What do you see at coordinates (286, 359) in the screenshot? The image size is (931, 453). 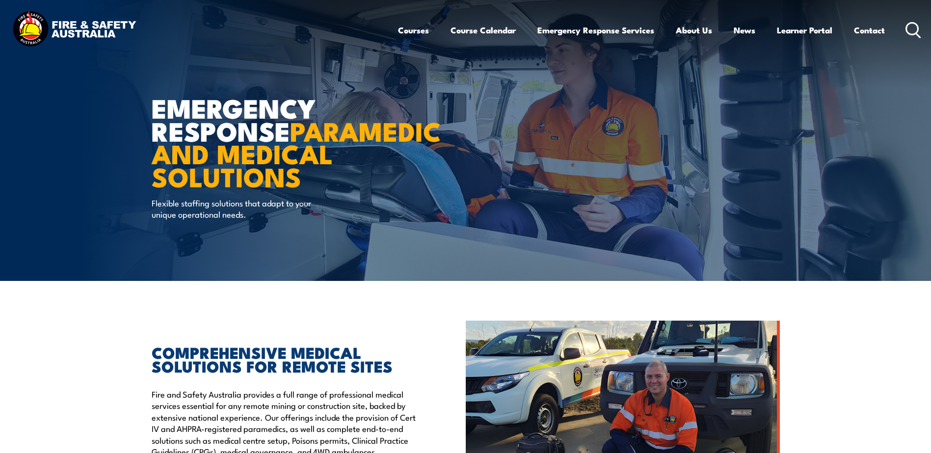 I see `h2: COMPREHENSIVE MEDICAL SOLUTIONS FOR REMOTE SITES` at bounding box center [286, 359].